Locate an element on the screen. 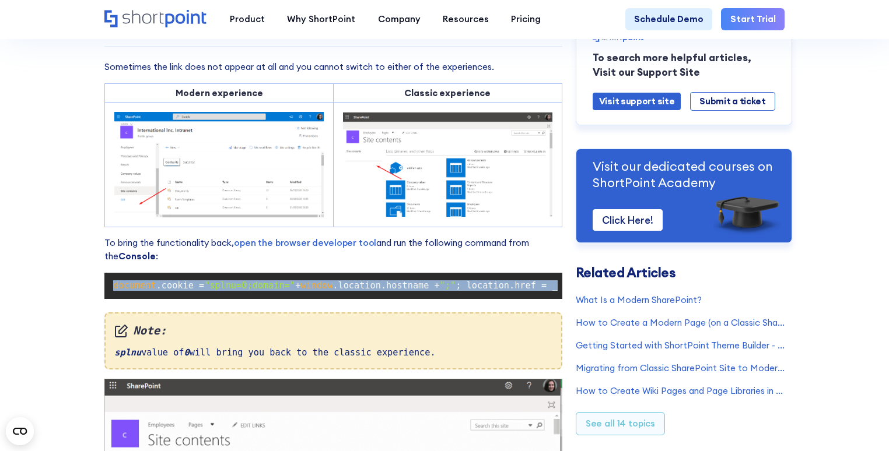  a: Pricing is located at coordinates (526, 19).